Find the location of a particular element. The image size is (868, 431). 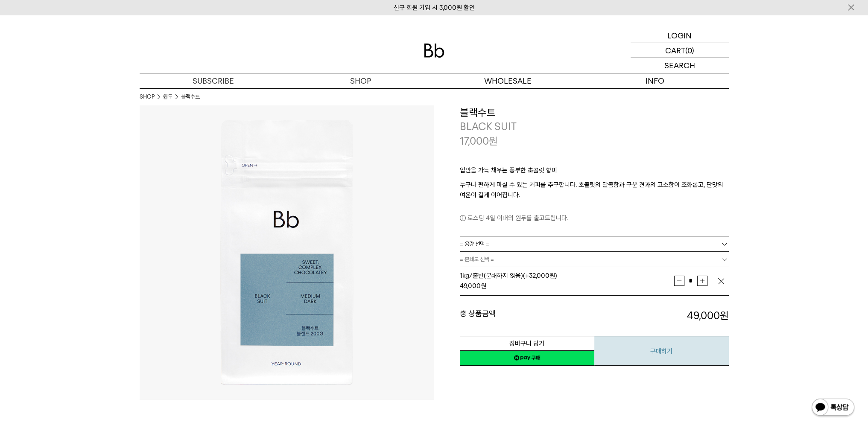

span: 원 is located at coordinates (493, 141).